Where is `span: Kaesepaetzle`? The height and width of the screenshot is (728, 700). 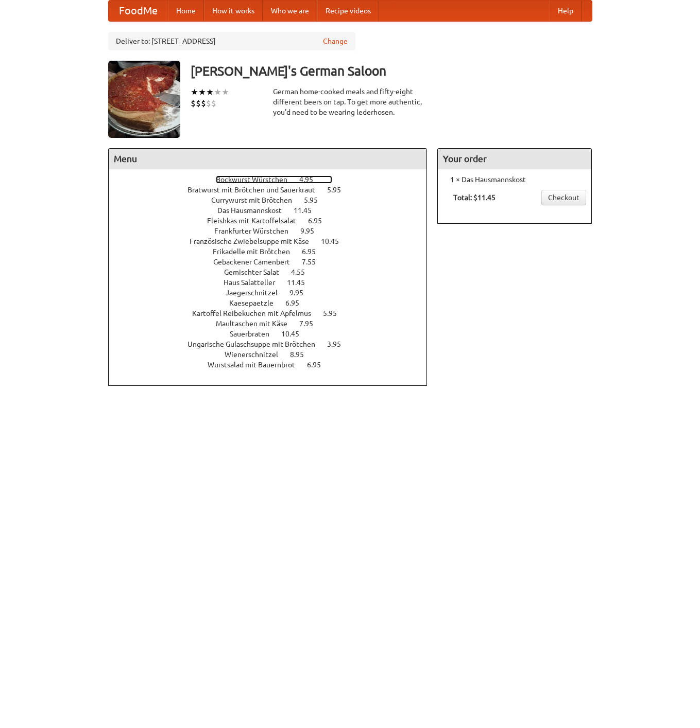
span: Kaesepaetzle is located at coordinates (256, 303).